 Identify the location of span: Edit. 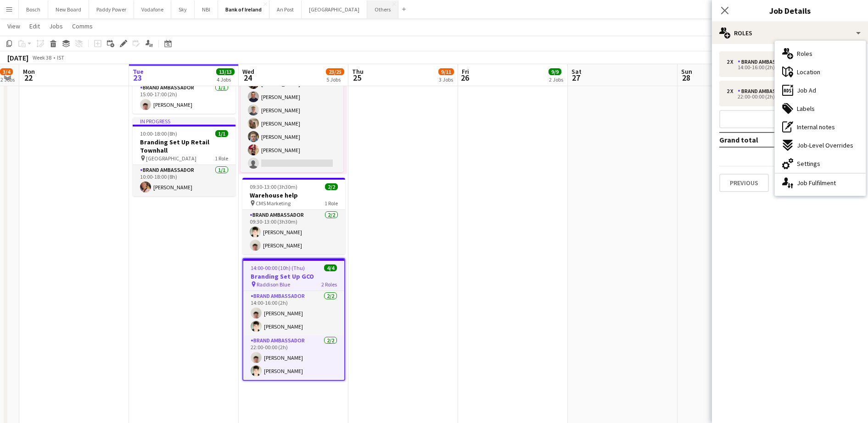
(34, 26).